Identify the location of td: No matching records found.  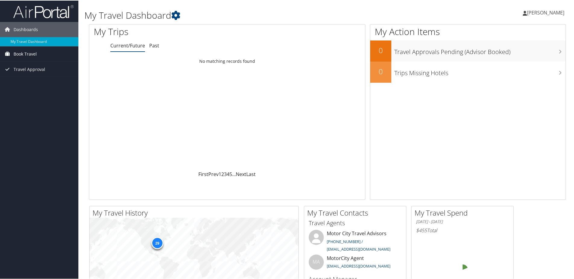
(227, 61).